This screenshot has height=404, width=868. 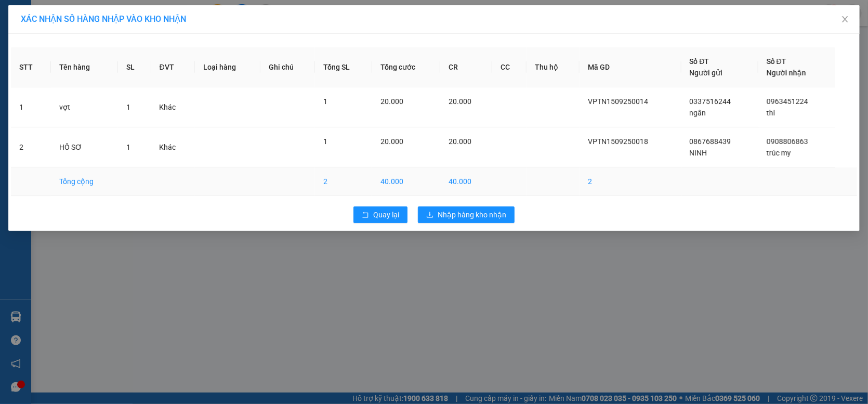 I want to click on td: HỒ SƠ, so click(x=84, y=147).